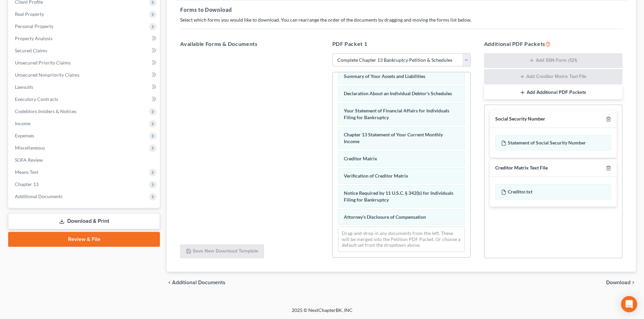  I want to click on span: Means Test, so click(26, 172).